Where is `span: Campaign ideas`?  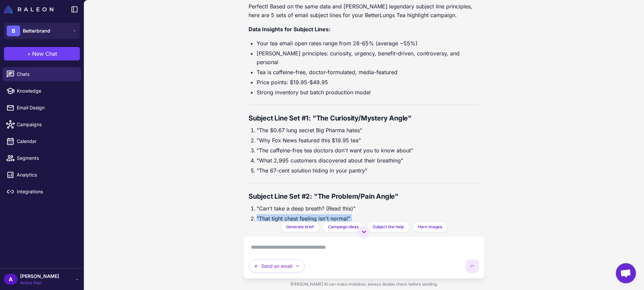 span: Campaign ideas is located at coordinates (343, 227).